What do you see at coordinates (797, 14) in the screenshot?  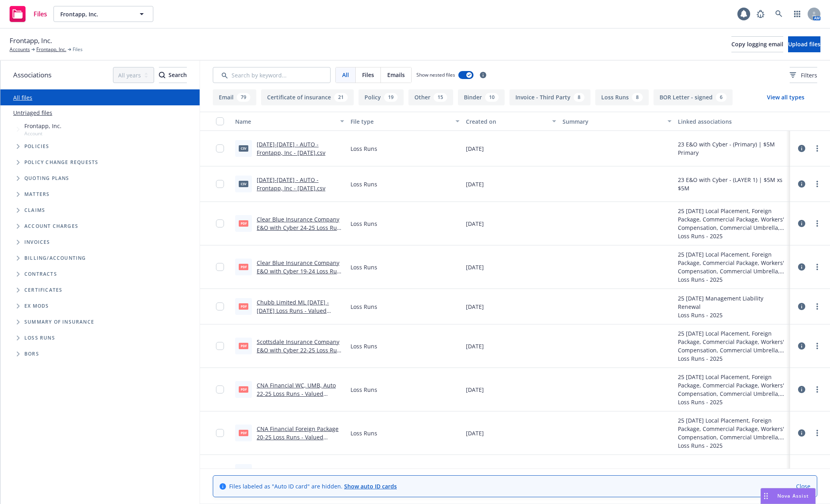 I see `a: Switch app` at bounding box center [797, 14].